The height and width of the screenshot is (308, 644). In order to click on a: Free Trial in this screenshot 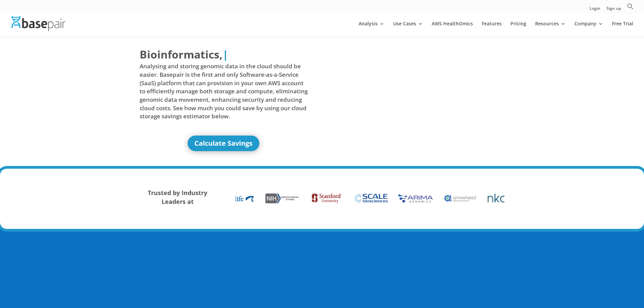, I will do `click(623, 29)`.